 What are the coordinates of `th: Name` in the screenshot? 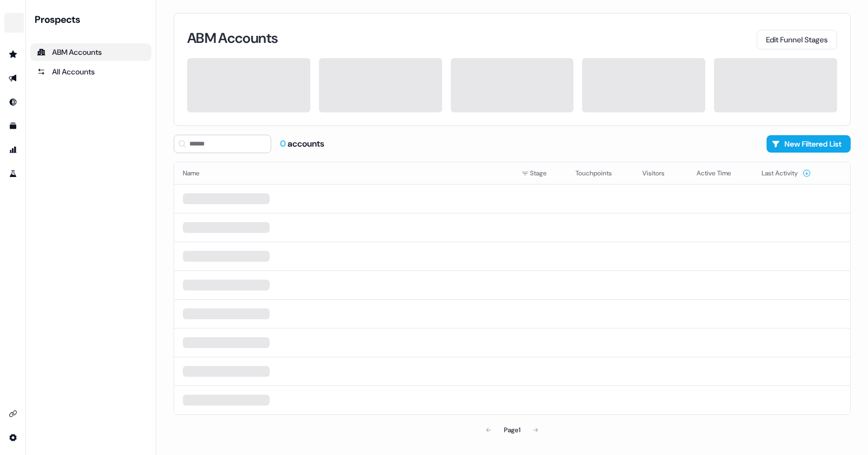 It's located at (343, 173).